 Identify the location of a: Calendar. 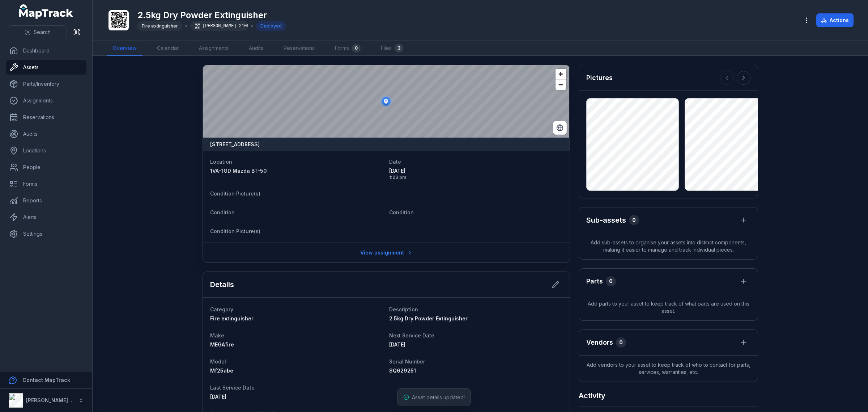
(168, 49).